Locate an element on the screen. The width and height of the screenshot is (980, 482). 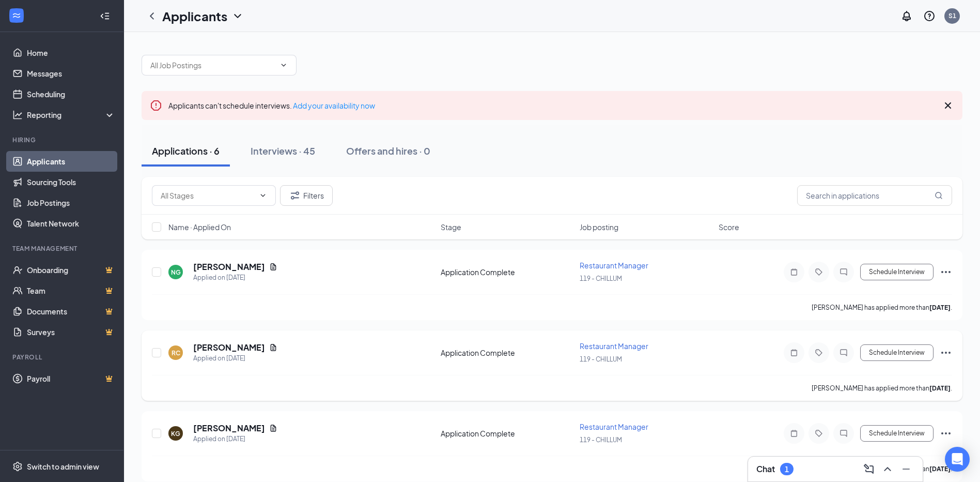
button: Filter Filters is located at coordinates (307, 195).